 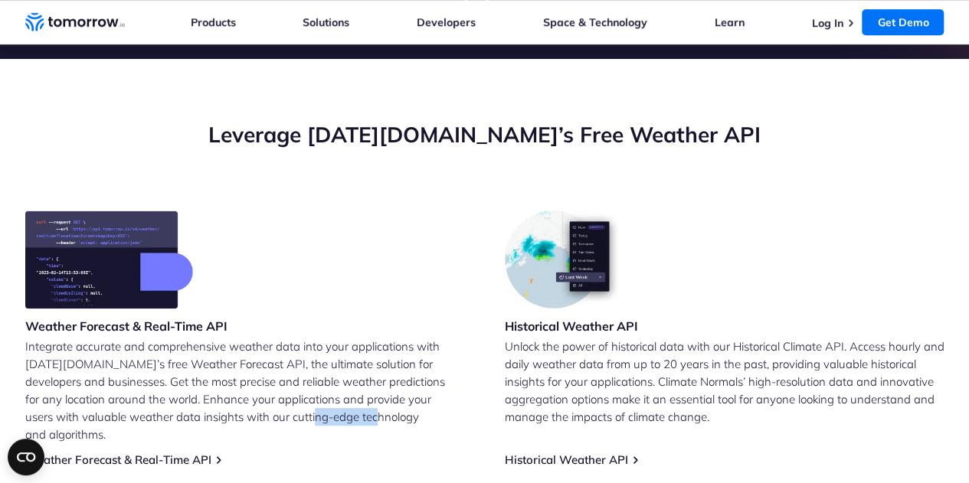 I want to click on a: Learn, so click(x=729, y=22).